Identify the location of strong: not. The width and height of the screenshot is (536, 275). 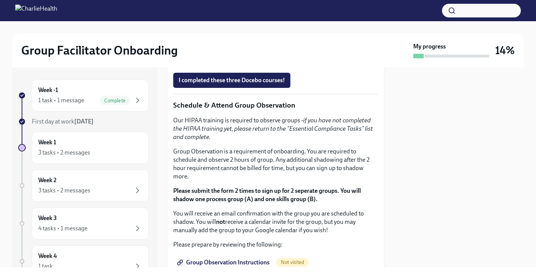
(220, 222).